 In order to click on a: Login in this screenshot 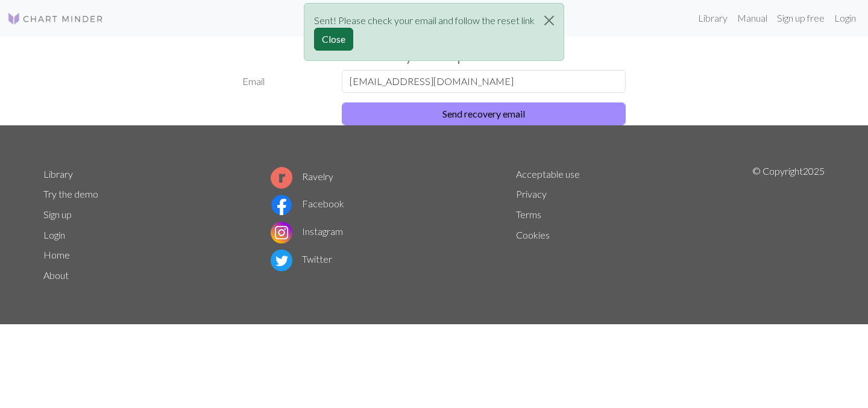, I will do `click(55, 235)`.